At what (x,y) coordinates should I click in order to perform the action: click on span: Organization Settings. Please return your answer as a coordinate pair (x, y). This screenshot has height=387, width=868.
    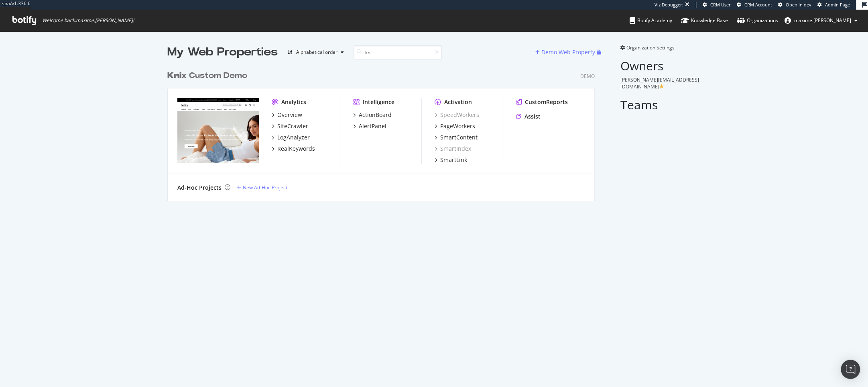
    Looking at the image, I should click on (651, 48).